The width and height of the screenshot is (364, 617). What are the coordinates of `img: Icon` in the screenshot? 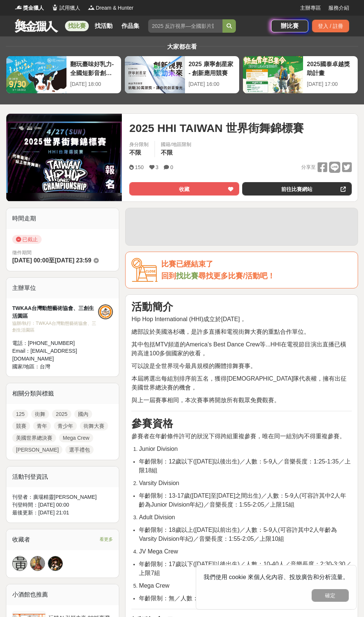 It's located at (144, 270).